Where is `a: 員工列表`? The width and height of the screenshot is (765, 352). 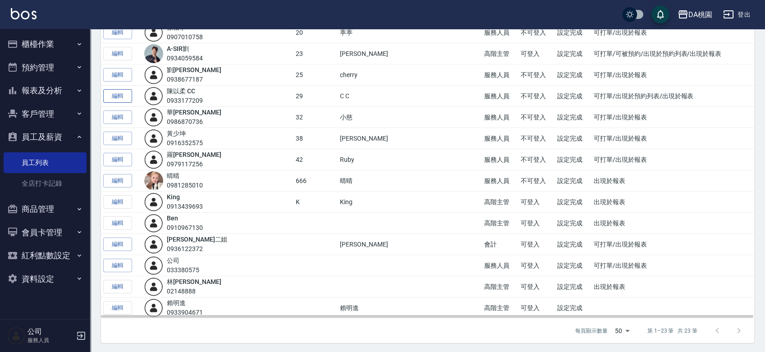
a: 員工列表 is located at coordinates (45, 163).